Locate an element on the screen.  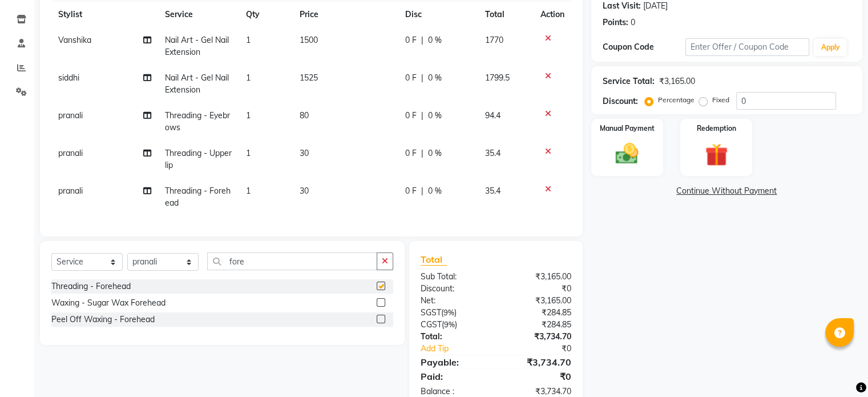
img: _gift.svg is located at coordinates (716, 155).